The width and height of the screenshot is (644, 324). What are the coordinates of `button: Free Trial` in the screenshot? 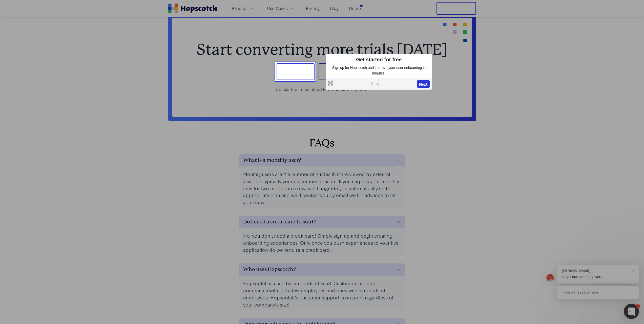 It's located at (456, 8).